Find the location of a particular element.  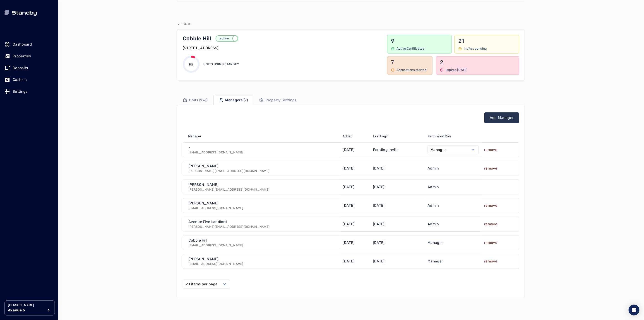

p: Avenue Five Landlord is located at coordinates (208, 222).